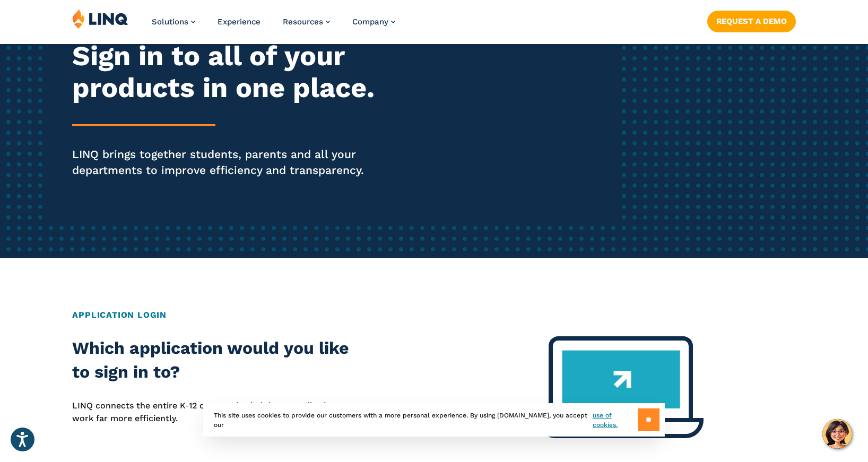  Describe the element at coordinates (303, 22) in the screenshot. I see `span: Resources` at that location.